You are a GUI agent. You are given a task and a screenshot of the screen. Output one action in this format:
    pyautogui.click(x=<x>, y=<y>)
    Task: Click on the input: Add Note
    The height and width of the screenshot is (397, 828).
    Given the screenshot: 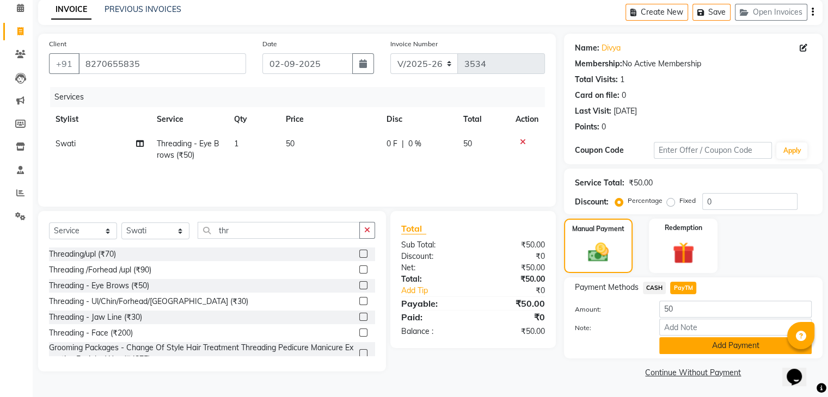 What is the action you would take?
    pyautogui.click(x=736, y=327)
    